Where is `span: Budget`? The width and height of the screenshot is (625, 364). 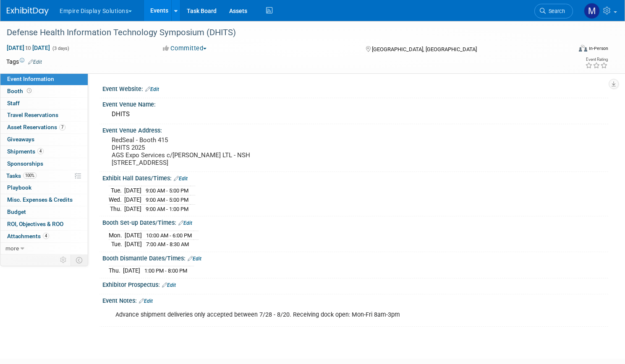 span: Budget is located at coordinates (16, 212).